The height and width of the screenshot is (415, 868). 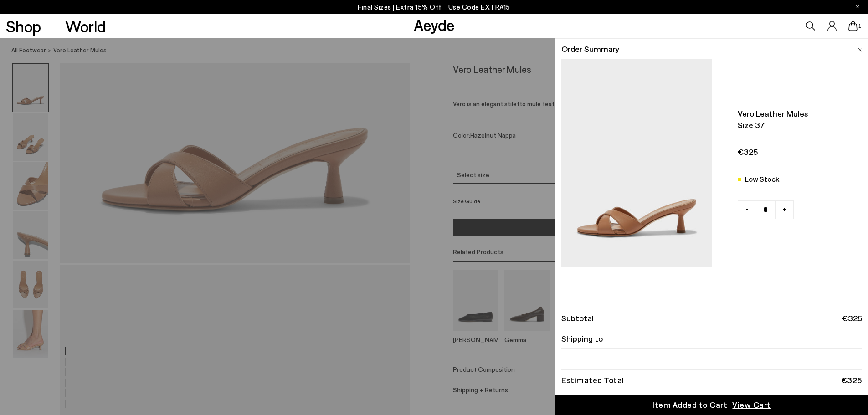 I want to click on a: Shop, so click(x=23, y=26).